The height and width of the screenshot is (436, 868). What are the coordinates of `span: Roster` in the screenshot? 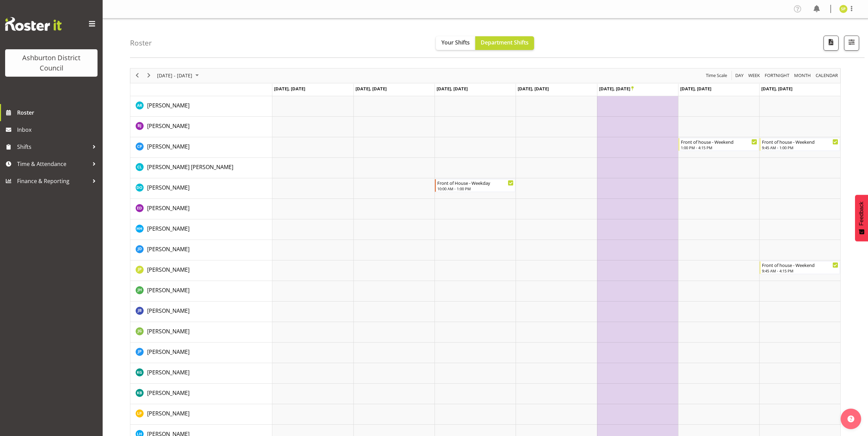 It's located at (58, 113).